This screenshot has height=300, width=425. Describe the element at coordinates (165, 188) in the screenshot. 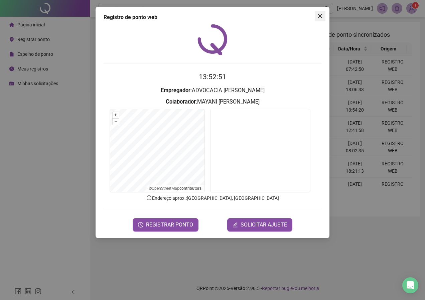

I see `a: OpenStreetMap` at that location.